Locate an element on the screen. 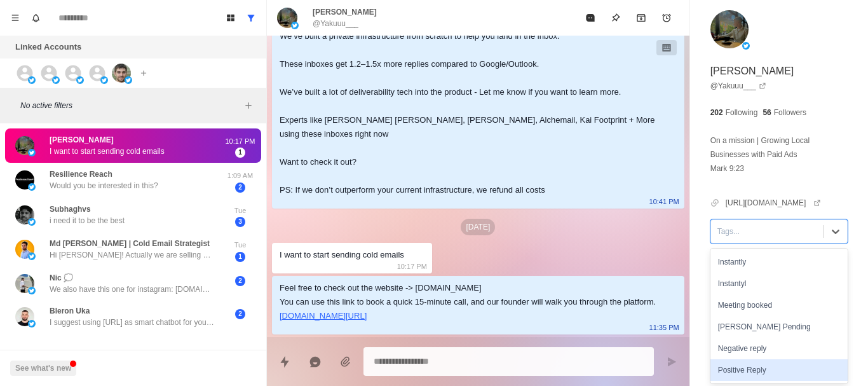 The width and height of the screenshot is (868, 386). p: Linked Accounts is located at coordinates (48, 47).